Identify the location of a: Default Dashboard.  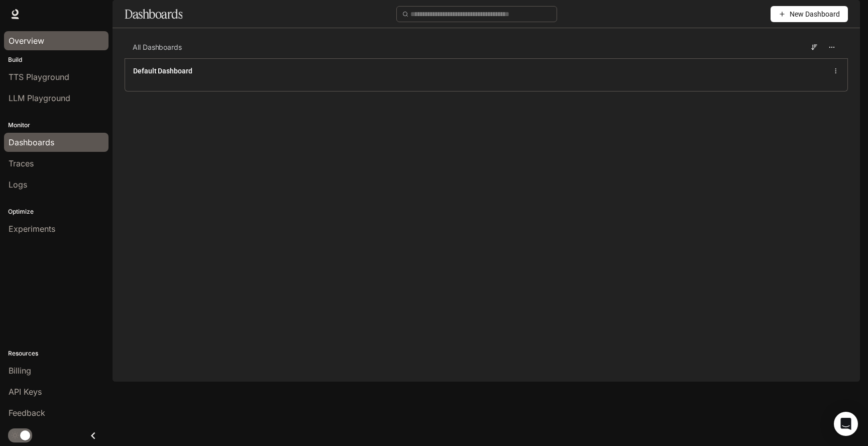
(163, 71).